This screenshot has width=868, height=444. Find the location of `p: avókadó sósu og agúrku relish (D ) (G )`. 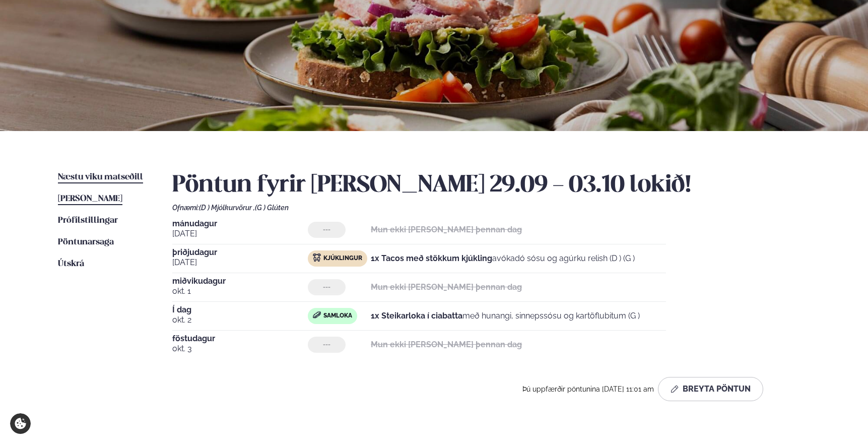

p: avókadó sósu og agúrku relish (D ) (G ) is located at coordinates (503, 258).